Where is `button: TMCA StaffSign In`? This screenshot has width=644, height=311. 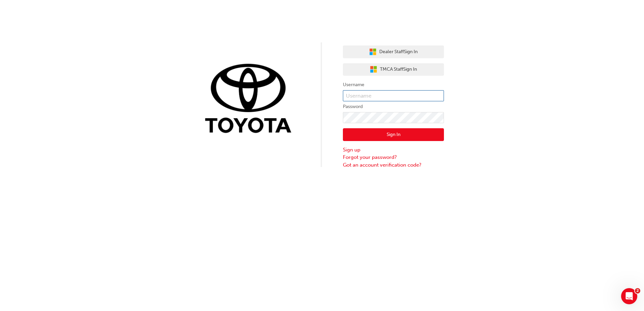
button: TMCA StaffSign In is located at coordinates (394, 70).